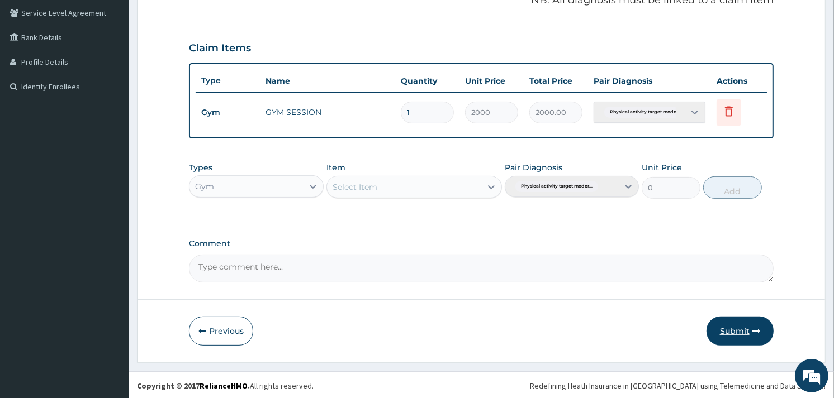 Image resolution: width=834 pixels, height=398 pixels. I want to click on th: Unit Price, so click(491, 81).